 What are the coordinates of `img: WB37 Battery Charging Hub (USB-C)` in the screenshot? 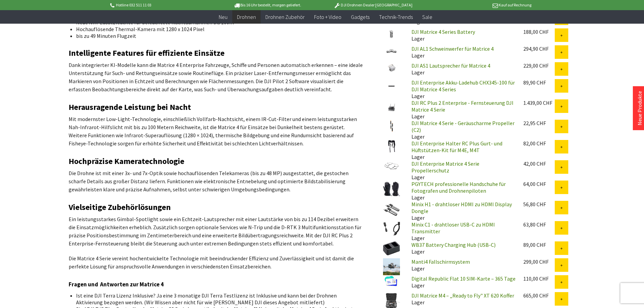 It's located at (391, 248).